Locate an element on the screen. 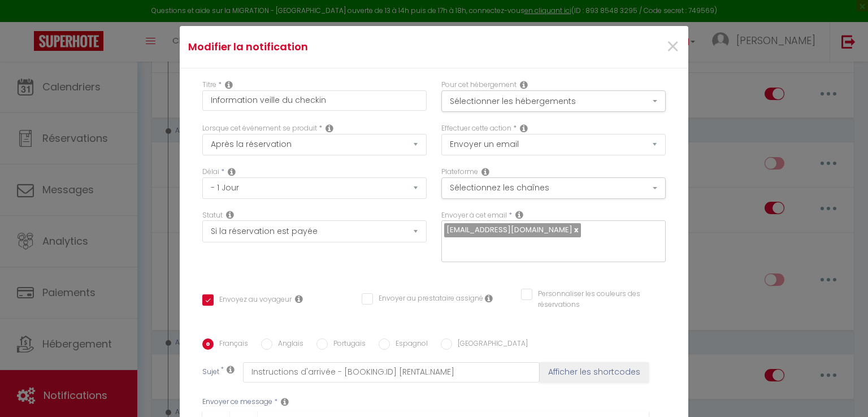 The width and height of the screenshot is (868, 417). i: Recipient is located at coordinates (519, 215).